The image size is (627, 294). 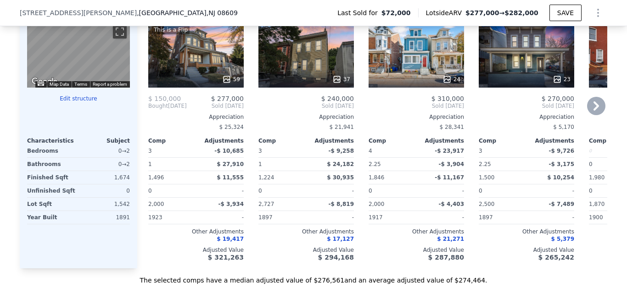 I want to click on span: $ 21,941, so click(x=341, y=127).